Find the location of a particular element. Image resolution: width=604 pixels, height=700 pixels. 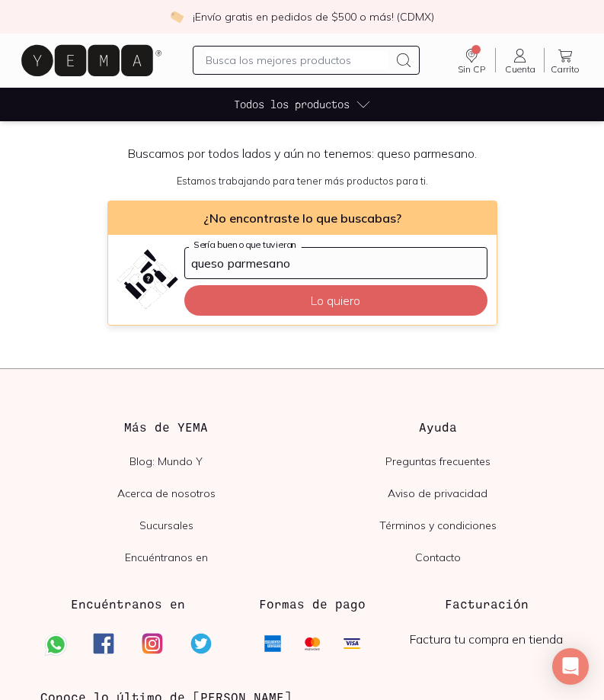

img: check is located at coordinates (177, 17).